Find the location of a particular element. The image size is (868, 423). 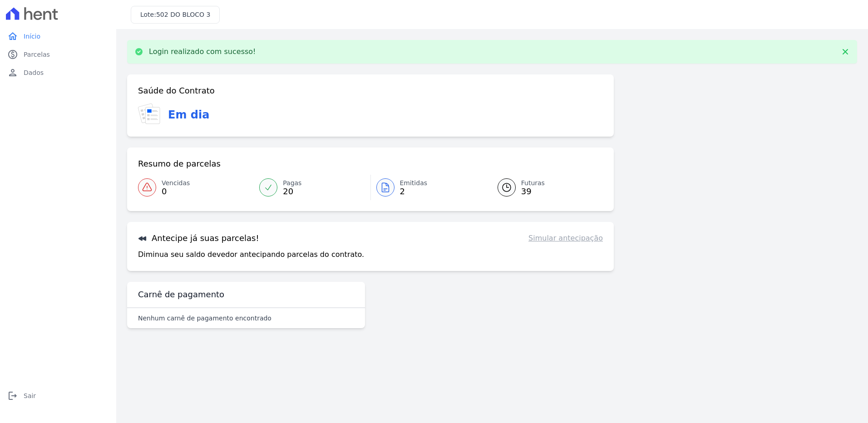

a: personDados is located at coordinates (58, 73).